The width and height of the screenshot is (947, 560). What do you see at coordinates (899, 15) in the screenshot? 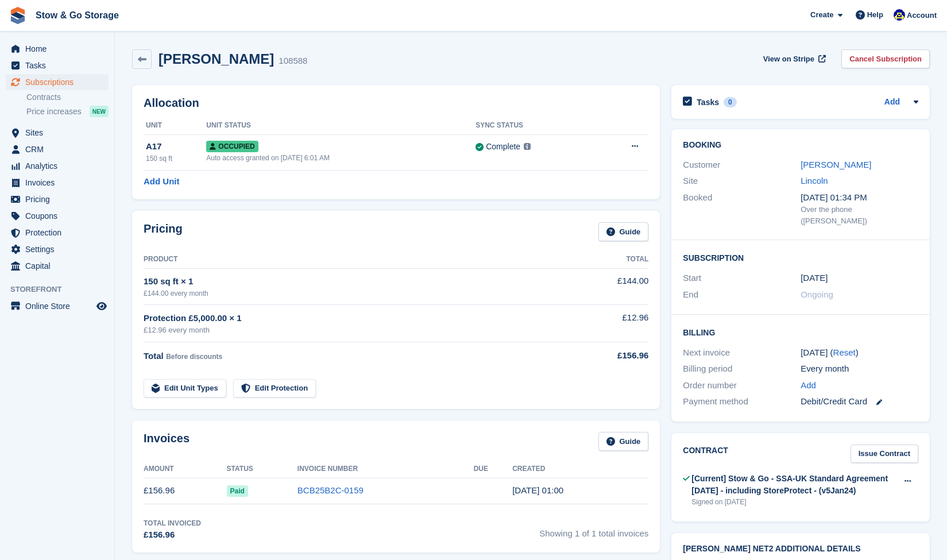
I see `img: Rob Good-Stephenson` at bounding box center [899, 15].